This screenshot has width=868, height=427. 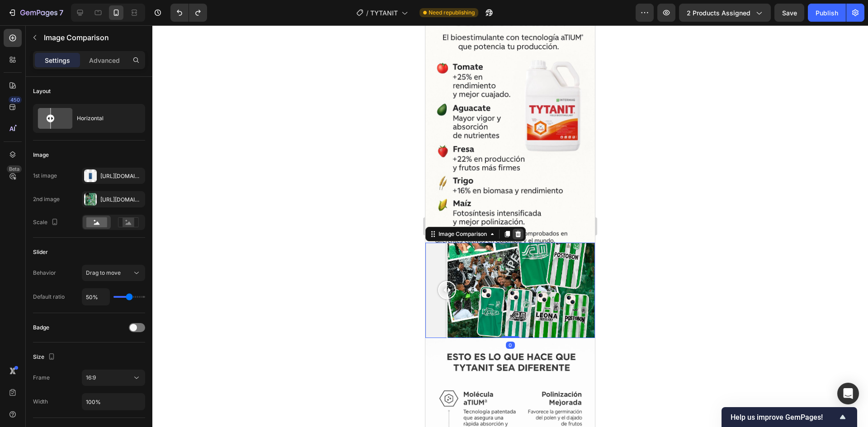 I want to click on div: Behavior, so click(x=45, y=273).